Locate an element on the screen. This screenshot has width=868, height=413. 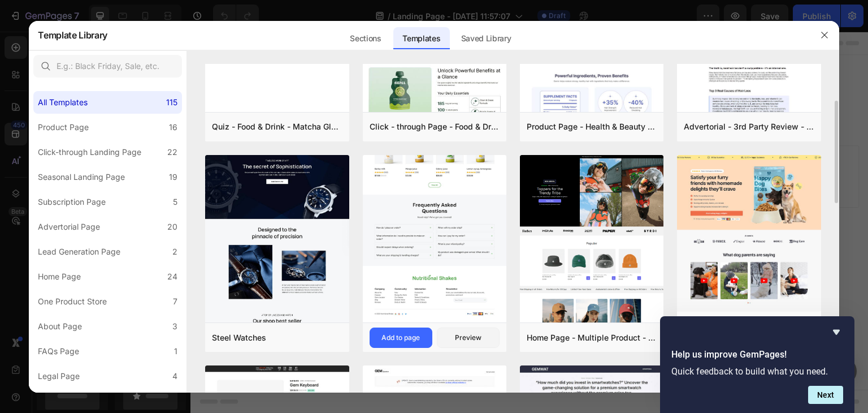
span: then drag & drop elements is located at coordinates (422, 152).